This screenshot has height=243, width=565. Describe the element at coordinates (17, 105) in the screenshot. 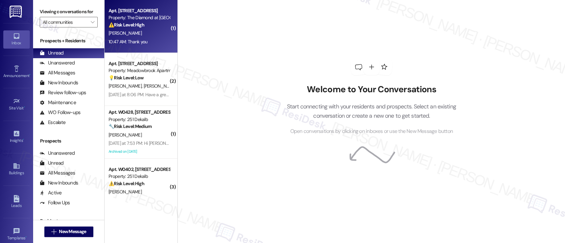

I see `a: Site Visit •` at that location.